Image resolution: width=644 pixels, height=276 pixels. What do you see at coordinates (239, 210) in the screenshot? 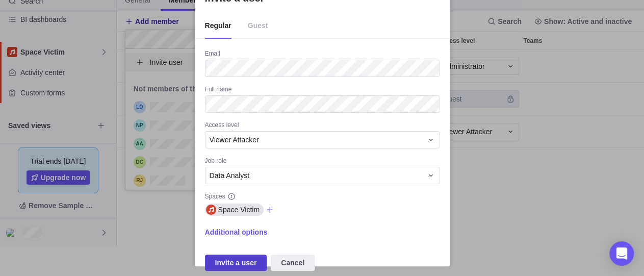
I see `span: Space Victim` at bounding box center [239, 210].